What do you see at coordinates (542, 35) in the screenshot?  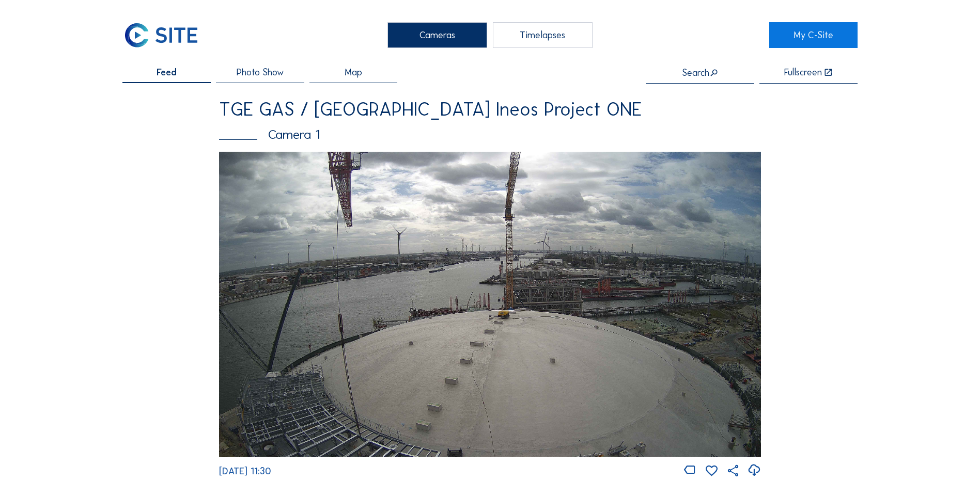 I see `div: Timelapses` at bounding box center [542, 35].